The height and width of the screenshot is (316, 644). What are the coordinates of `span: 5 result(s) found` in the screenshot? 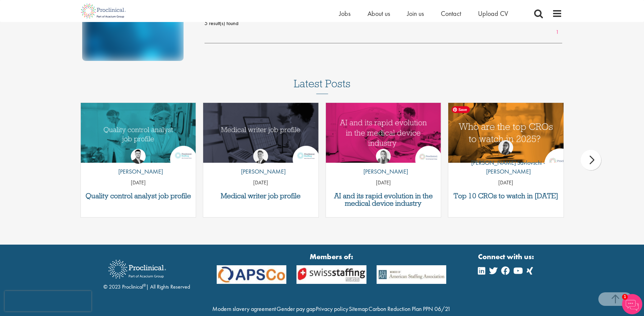 It's located at (383, 23).